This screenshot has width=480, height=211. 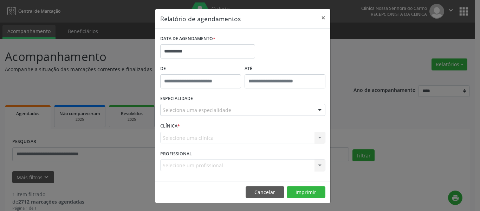 What do you see at coordinates (170, 126) in the screenshot?
I see `label: CLÍNICA` at bounding box center [170, 126].